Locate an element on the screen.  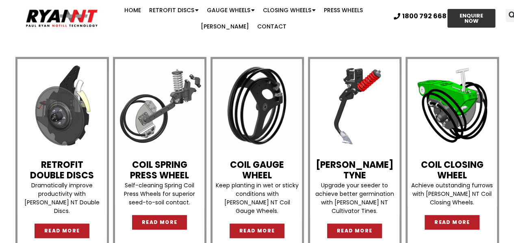
img: RYAN NT Gauge Wheel is located at coordinates (257, 106).